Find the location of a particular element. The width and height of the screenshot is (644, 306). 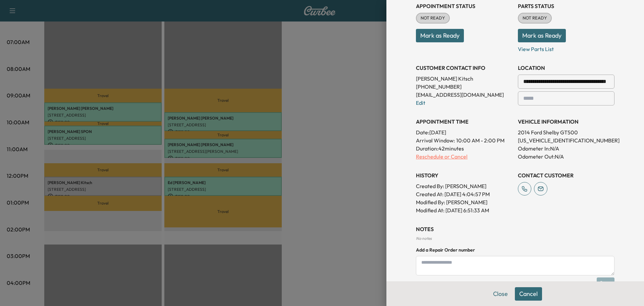

button: Cancel is located at coordinates (529, 294).